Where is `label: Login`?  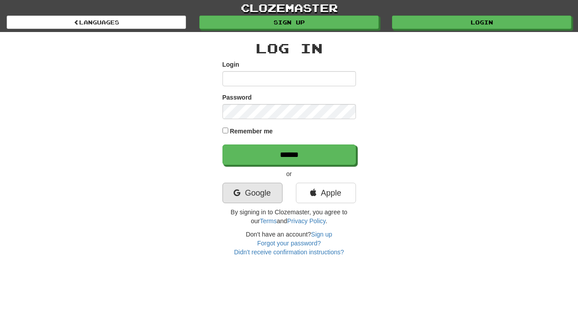
label: Login is located at coordinates (231, 65).